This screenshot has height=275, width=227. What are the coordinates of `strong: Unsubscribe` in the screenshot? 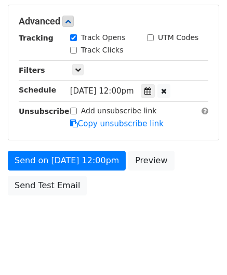 It's located at (44, 111).